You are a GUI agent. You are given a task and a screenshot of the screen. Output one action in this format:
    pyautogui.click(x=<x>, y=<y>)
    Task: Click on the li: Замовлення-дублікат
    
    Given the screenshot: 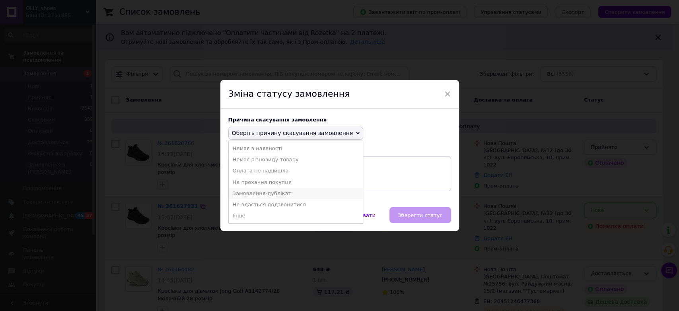 What is the action you would take?
    pyautogui.click(x=296, y=193)
    